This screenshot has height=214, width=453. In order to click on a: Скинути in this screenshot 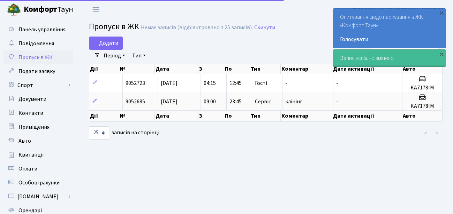, I will do `click(264, 28)`.